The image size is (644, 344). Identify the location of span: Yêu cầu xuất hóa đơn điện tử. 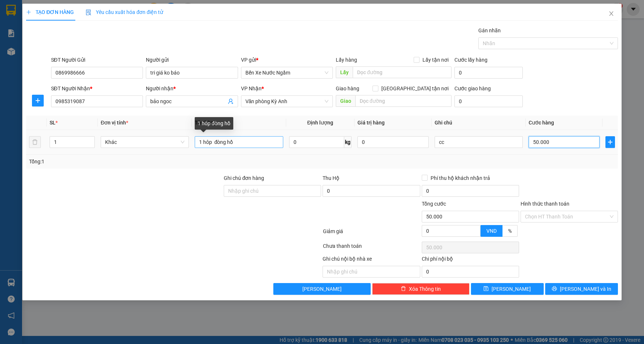
(124, 12).